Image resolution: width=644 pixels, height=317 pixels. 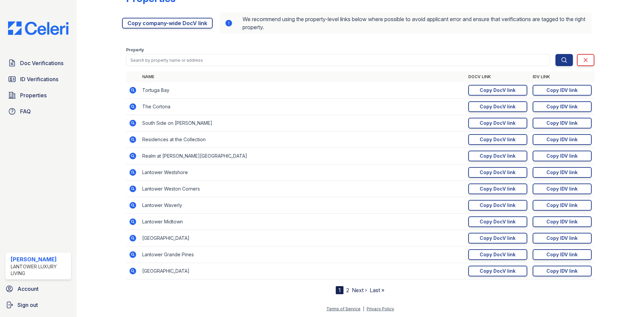 What do you see at coordinates (28, 289) in the screenshot?
I see `span: Account` at bounding box center [28, 289].